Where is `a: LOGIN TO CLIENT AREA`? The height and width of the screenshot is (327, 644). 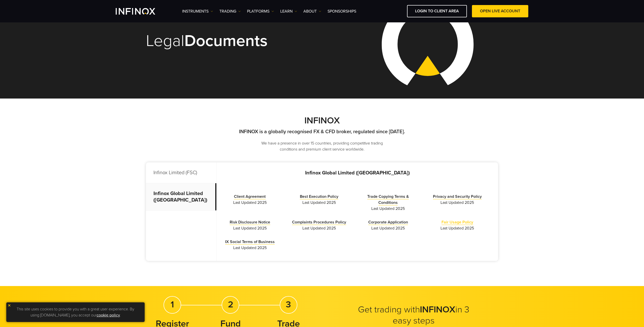
a: LOGIN TO CLIENT AREA is located at coordinates (437, 11).